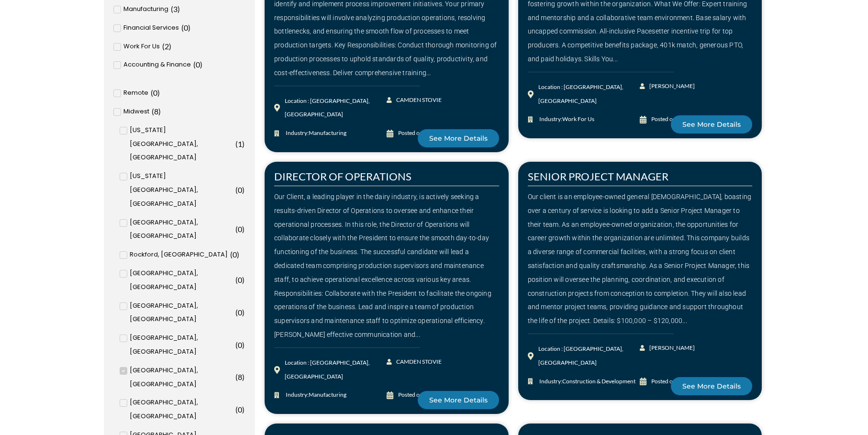 Image resolution: width=868 pixels, height=435 pixels. Describe the element at coordinates (136, 93) in the screenshot. I see `span: Remote` at that location.